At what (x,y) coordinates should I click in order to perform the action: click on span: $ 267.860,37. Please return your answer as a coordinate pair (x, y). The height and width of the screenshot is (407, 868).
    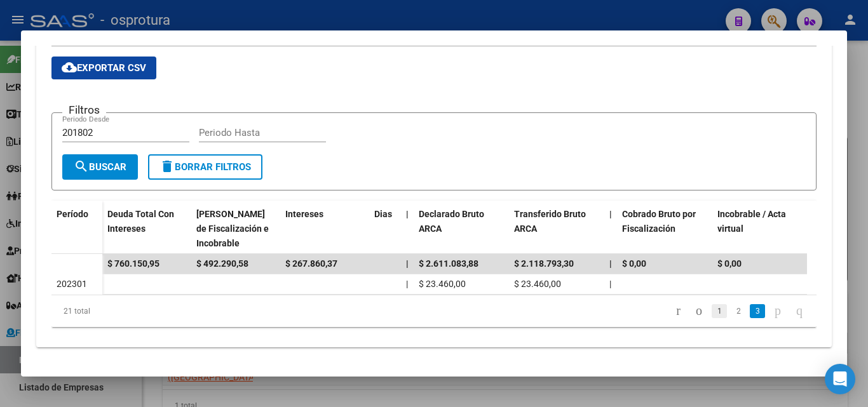
    Looking at the image, I should click on (311, 264).